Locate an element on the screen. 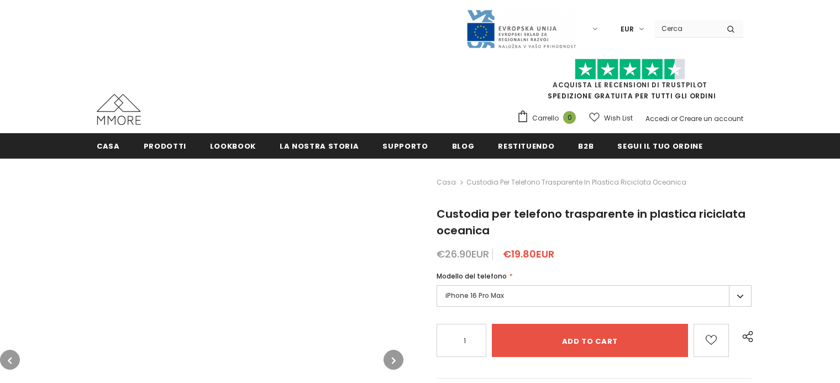  input: Add to cart is located at coordinates (590, 340).